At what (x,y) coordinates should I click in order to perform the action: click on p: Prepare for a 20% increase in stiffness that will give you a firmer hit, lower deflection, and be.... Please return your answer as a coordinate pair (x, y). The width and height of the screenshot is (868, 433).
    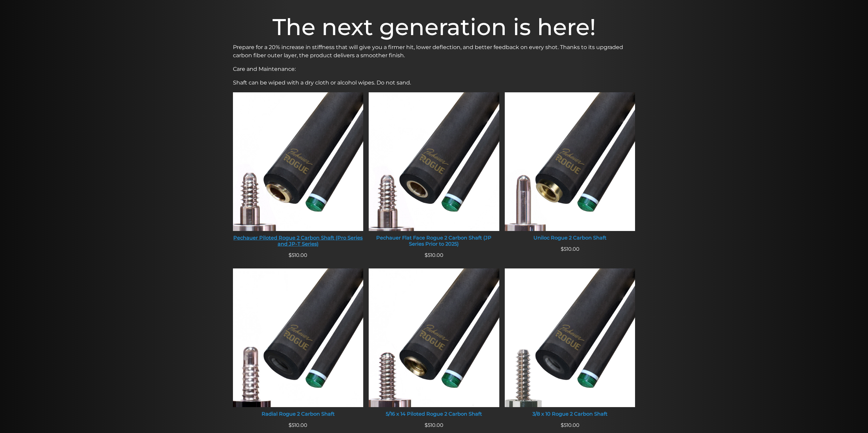
    Looking at the image, I should click on (434, 52).